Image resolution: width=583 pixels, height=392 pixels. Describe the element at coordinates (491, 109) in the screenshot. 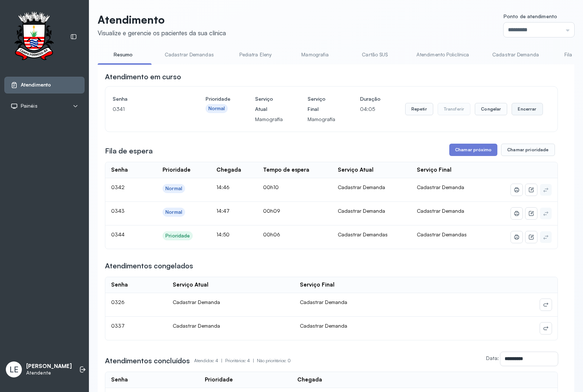

I see `button: Congelar` at that location.